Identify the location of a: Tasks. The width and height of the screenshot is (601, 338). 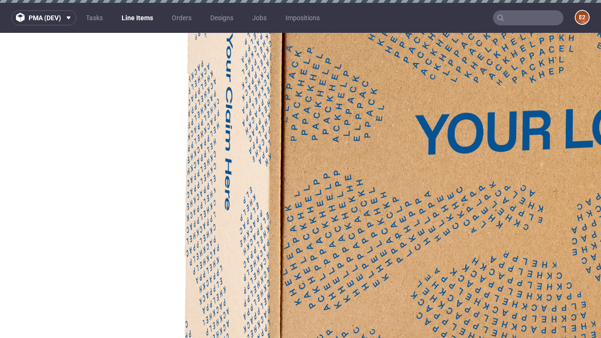
(94, 18).